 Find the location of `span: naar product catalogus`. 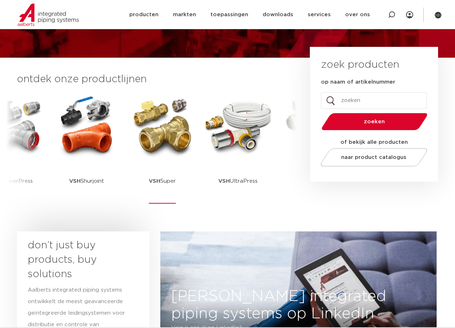

span: naar product catalogus is located at coordinates (374, 157).